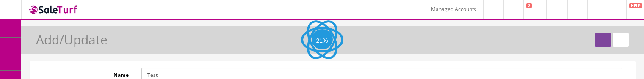  Describe the element at coordinates (72, 39) in the screenshot. I see `h1: Add/Update` at that location.